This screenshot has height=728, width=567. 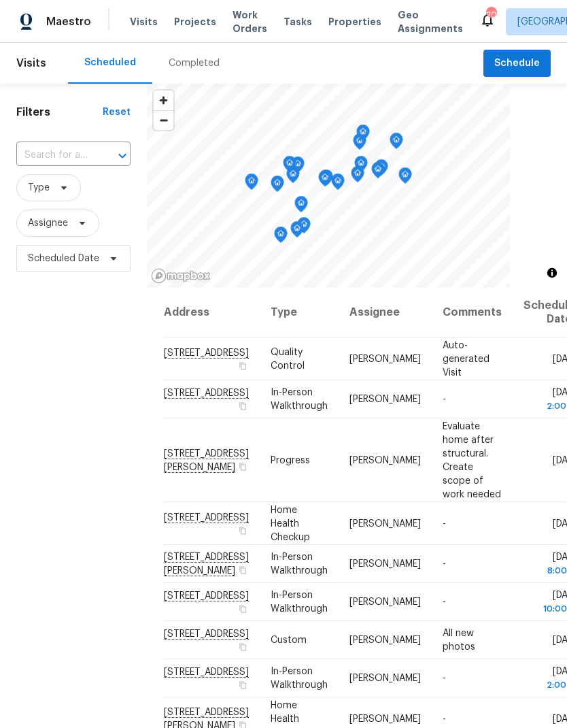 I want to click on span: Auto-generated Visit, so click(x=466, y=359).